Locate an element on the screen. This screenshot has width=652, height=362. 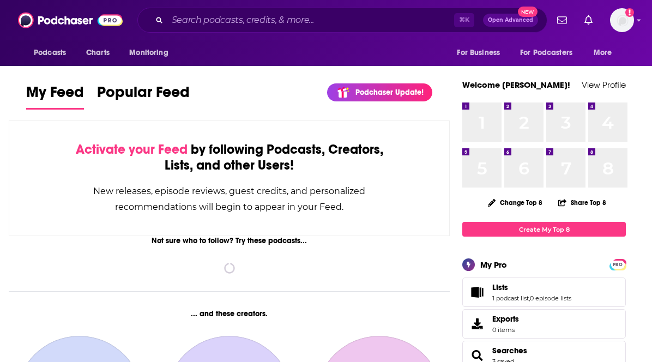
div: My Pro is located at coordinates (494, 264).